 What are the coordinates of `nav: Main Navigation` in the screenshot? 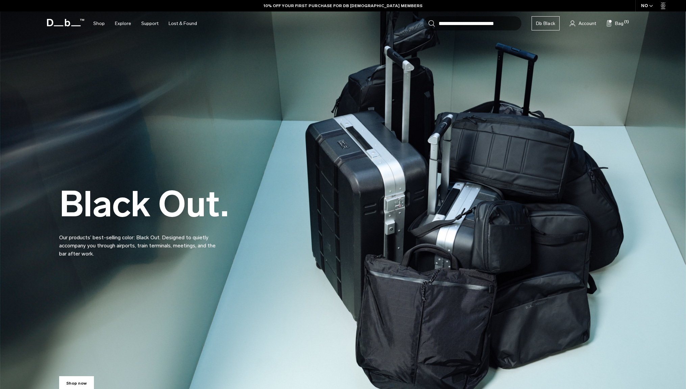 It's located at (145, 23).